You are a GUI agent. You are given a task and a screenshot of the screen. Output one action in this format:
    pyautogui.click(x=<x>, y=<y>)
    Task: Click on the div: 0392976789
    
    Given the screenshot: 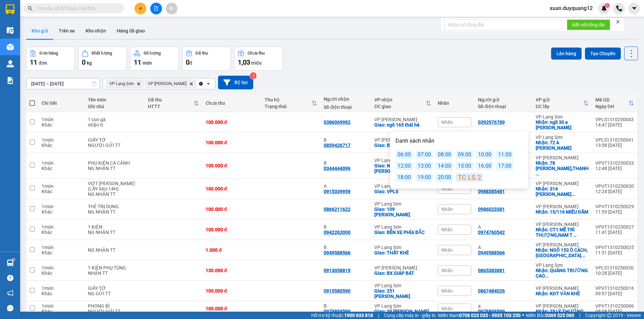 What is the action you would take?
    pyautogui.click(x=491, y=122)
    